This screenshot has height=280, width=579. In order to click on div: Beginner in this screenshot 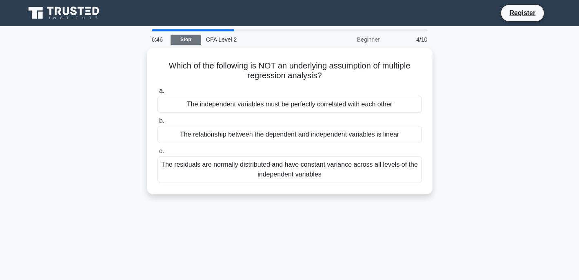, I will do `click(349, 40)`.